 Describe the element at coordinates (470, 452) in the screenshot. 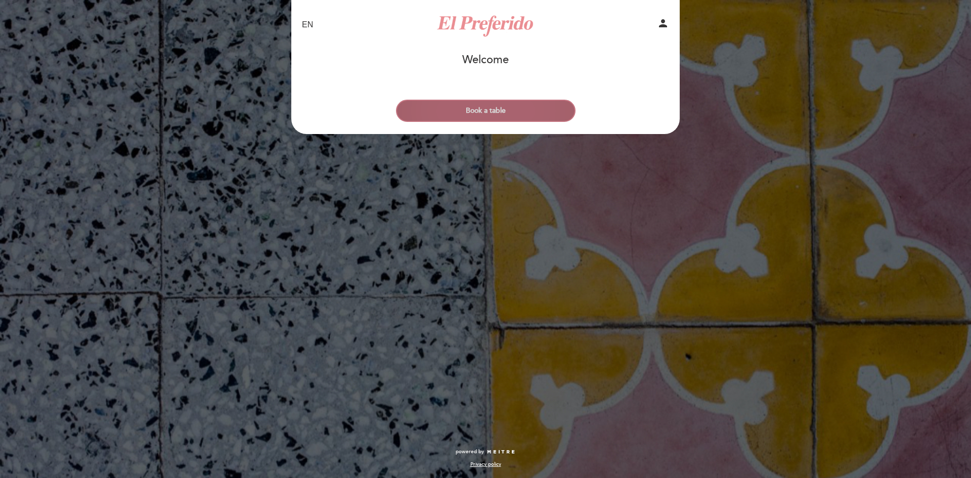

I see `span: powered by` at that location.